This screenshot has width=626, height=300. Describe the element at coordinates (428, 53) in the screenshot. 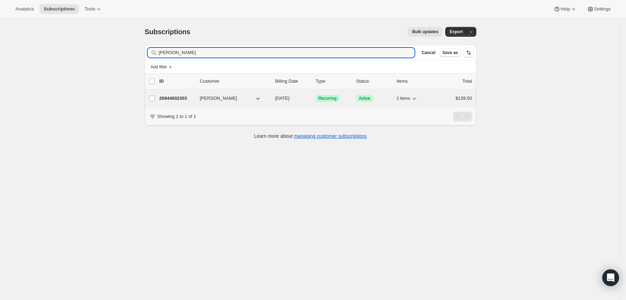

I see `button: Cancel` at that location.